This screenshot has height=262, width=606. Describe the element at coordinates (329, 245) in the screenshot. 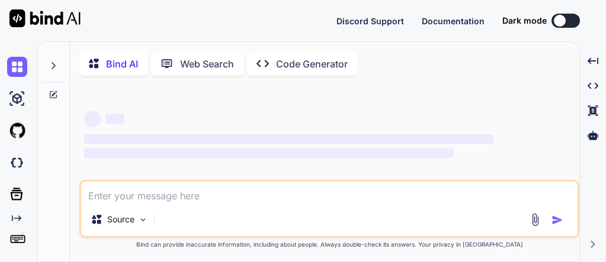

I see `p: Bind can provide inaccurate information, including about people. Always double-check its answers....` at that location.